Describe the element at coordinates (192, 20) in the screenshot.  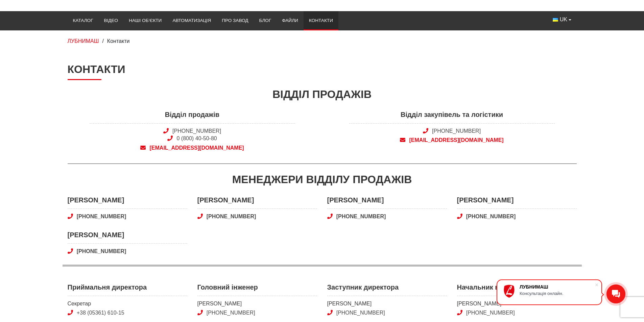
I see `a: Автоматизація` at that location.